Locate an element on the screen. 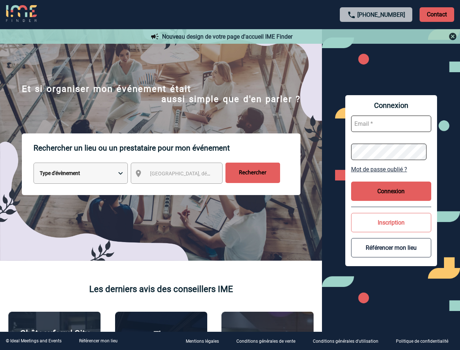 This screenshot has height=350, width=460. p: Agence 2ISD is located at coordinates (268, 335).